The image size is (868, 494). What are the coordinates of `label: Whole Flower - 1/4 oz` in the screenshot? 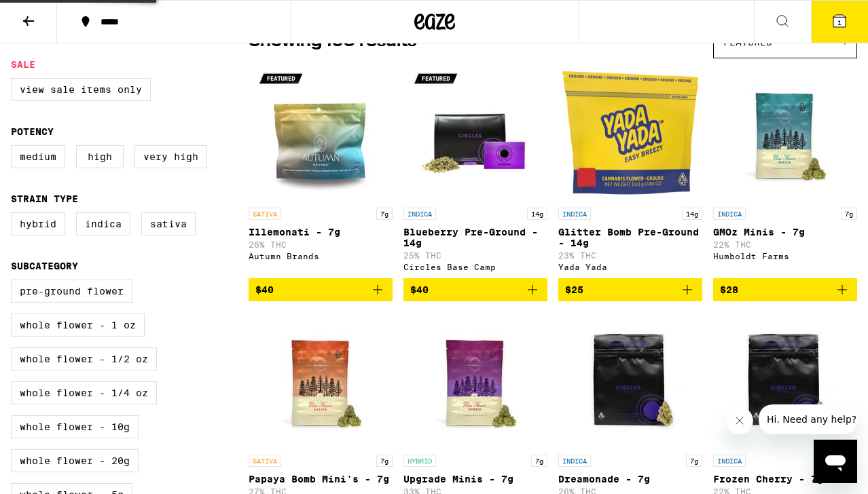 It's located at (83, 393).